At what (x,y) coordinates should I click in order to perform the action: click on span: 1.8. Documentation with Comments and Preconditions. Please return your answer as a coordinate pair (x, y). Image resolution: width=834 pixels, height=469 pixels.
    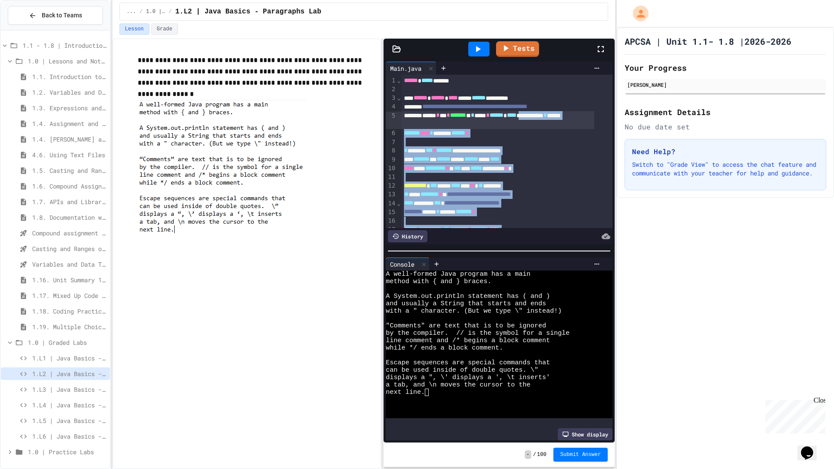
    Looking at the image, I should click on (69, 217).